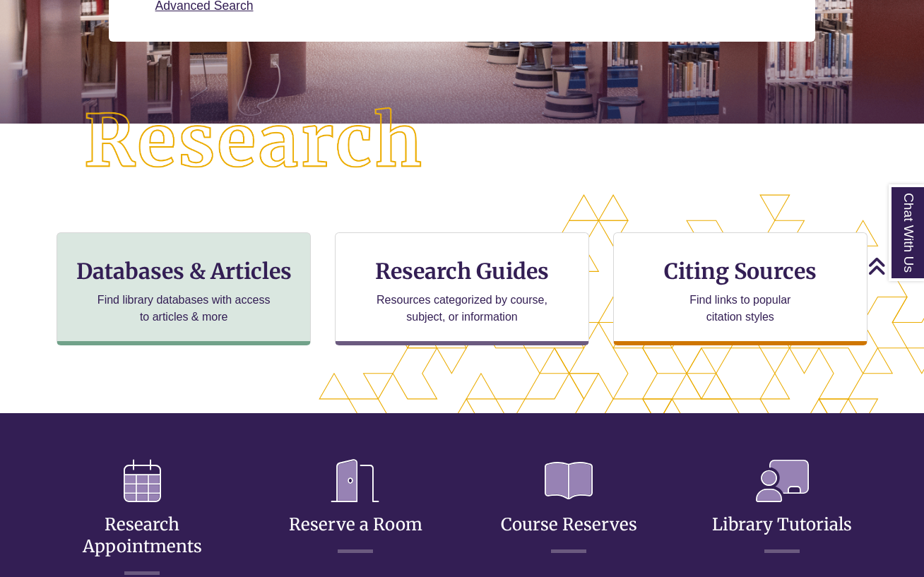 The image size is (924, 577). What do you see at coordinates (739, 308) in the screenshot?
I see `p: Find links to popular citation styles` at bounding box center [739, 308].